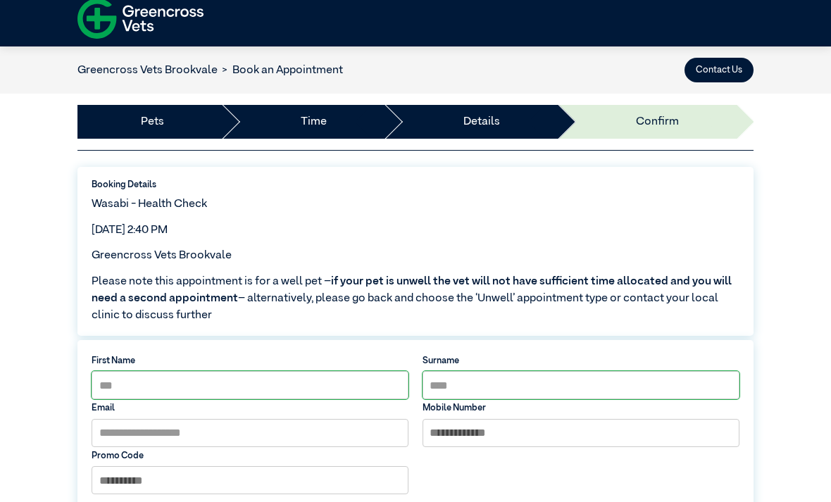 The width and height of the screenshot is (831, 502). I want to click on li: Book an Appointment, so click(280, 71).